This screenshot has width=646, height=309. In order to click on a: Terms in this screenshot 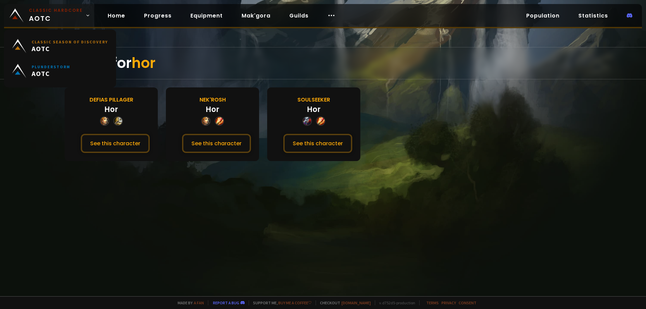, I will do `click(432, 303)`.